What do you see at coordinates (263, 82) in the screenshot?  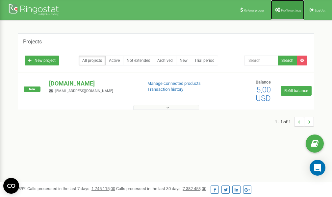 I see `span: Balance` at bounding box center [263, 82].